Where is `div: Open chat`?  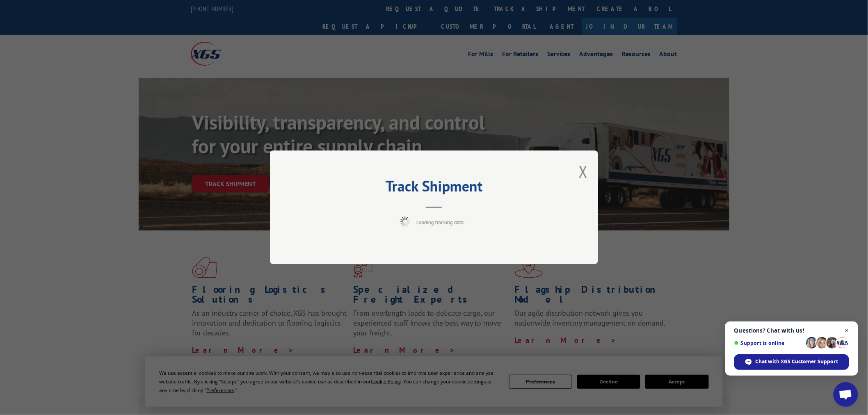
div: Open chat is located at coordinates (846, 394).